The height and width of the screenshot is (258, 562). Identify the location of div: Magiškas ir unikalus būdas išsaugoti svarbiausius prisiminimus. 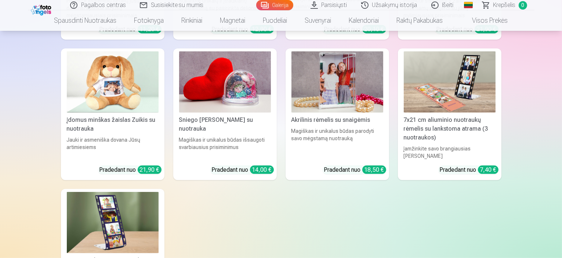
(225, 148).